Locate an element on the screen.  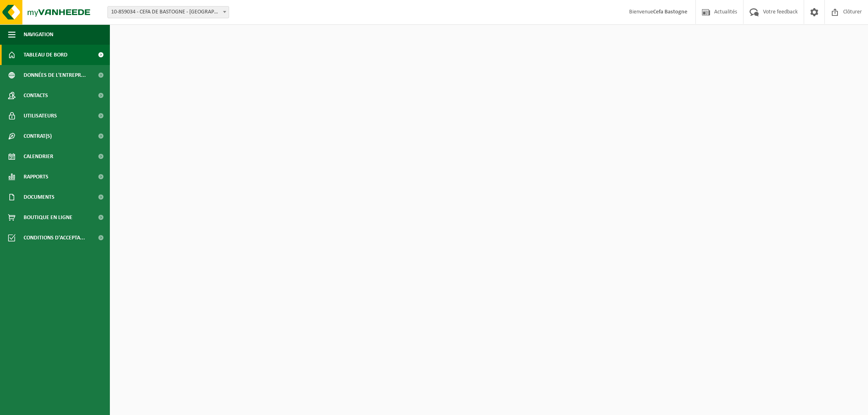
span: Rapports is located at coordinates (36, 177).